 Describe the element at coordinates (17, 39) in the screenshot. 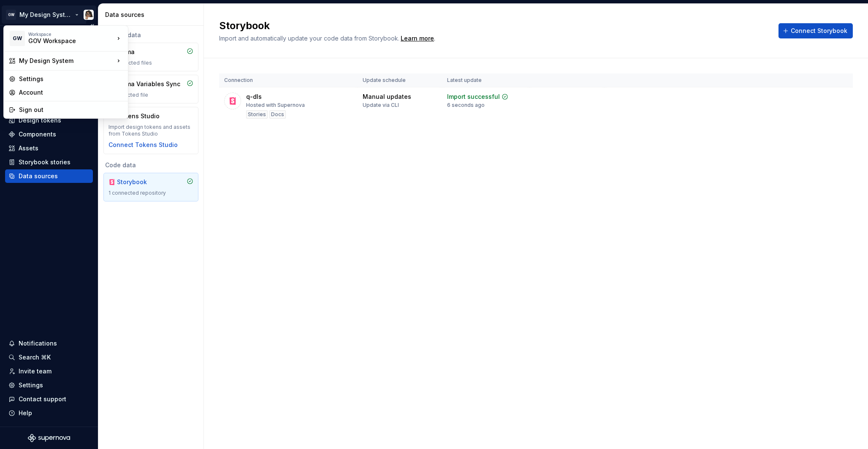

I see `div: GW` at that location.